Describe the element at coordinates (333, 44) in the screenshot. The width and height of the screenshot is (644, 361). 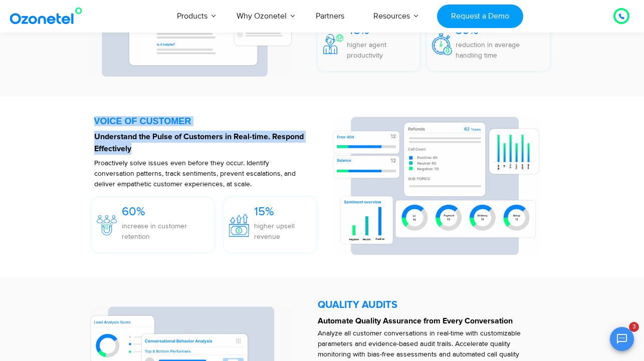
I see `img: 45%` at that location.